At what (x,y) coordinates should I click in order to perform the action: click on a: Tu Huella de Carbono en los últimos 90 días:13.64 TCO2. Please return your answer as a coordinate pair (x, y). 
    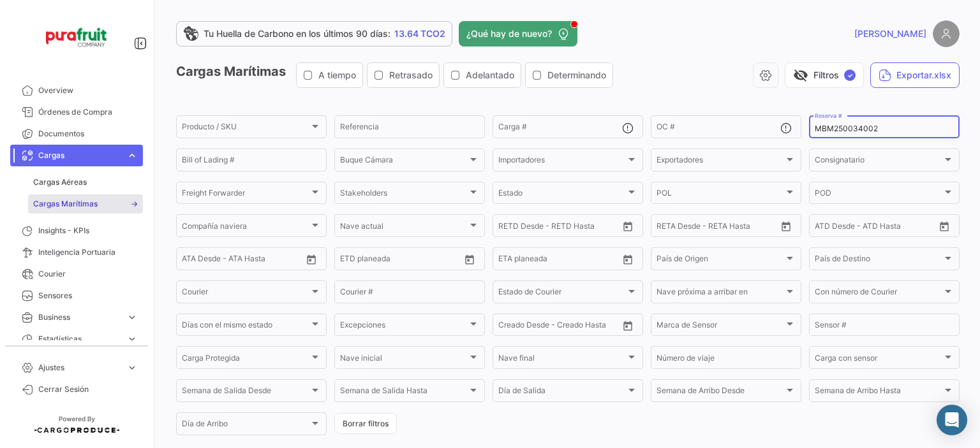
    Looking at the image, I should click on (314, 34).